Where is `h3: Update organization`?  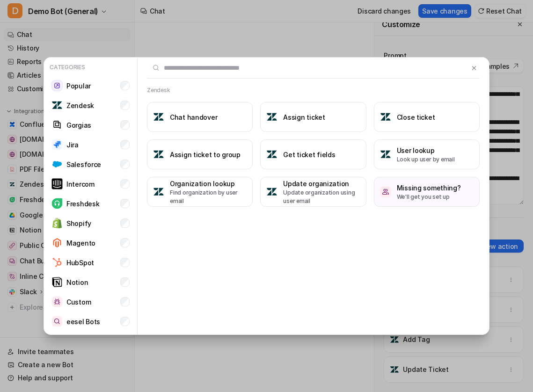
h3: Update organization is located at coordinates (322, 183).